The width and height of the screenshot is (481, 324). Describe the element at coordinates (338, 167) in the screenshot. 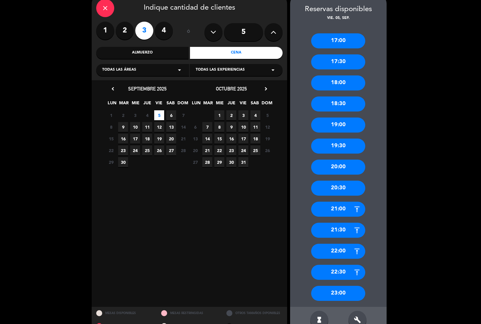

I see `div: 20:00` at that location.